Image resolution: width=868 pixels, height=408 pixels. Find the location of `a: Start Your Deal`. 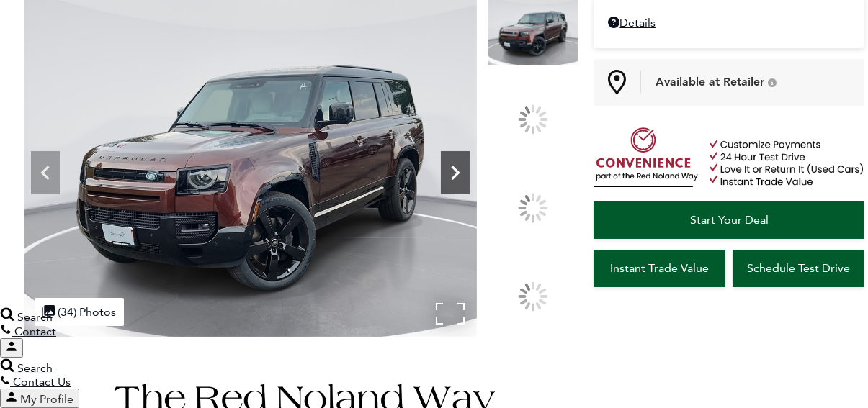

a: Start Your Deal is located at coordinates (729, 220).